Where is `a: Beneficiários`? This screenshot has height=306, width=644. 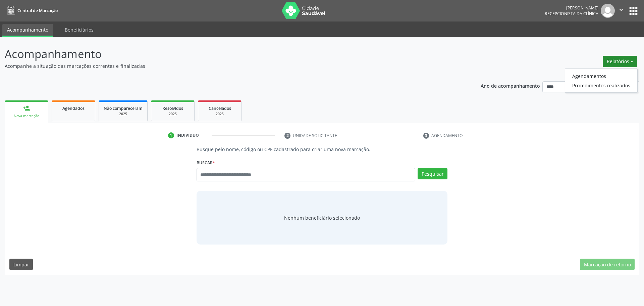
a: Beneficiários is located at coordinates (79, 30).